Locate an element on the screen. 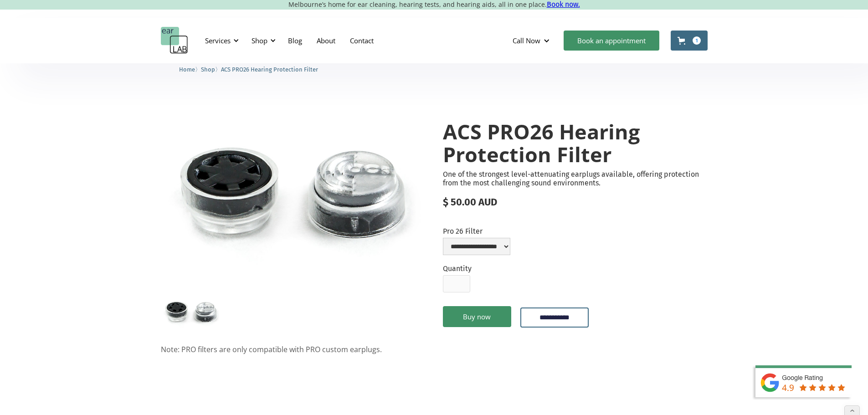  a: Buy now is located at coordinates (477, 316).